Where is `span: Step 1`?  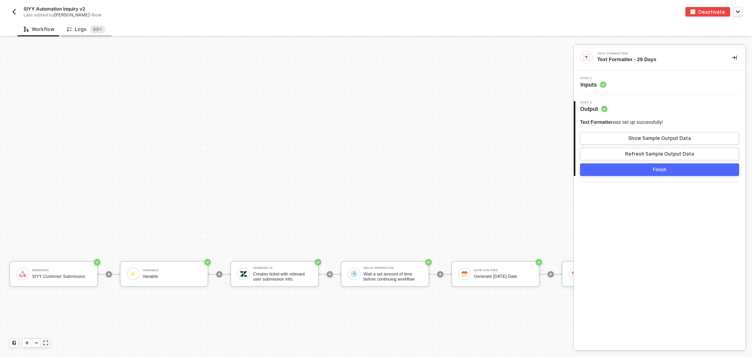
span: Step 1 is located at coordinates (594, 78).